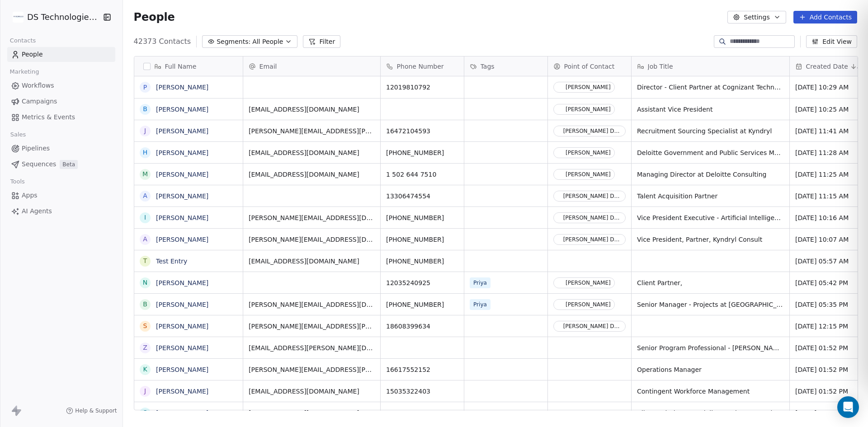 The width and height of the screenshot is (868, 427). Describe the element at coordinates (145, 369) in the screenshot. I see `div: K` at that location.